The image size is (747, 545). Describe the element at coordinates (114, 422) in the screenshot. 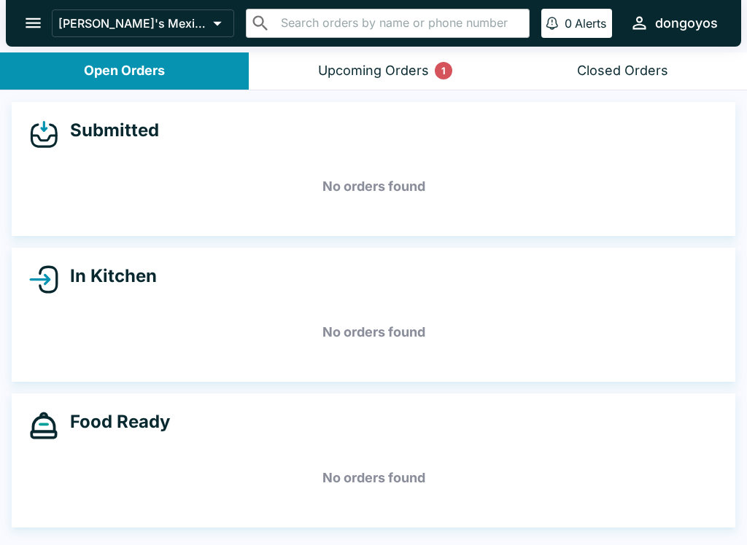

I see `h4: Food Ready` at that location.